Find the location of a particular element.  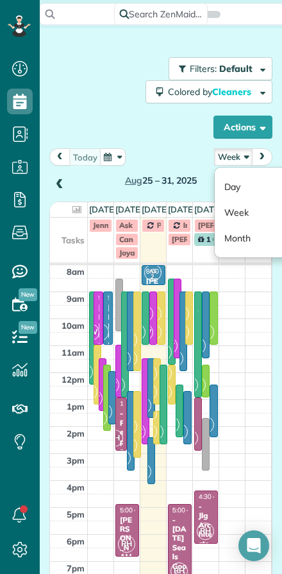

a: Filters: Default is located at coordinates (218, 69).